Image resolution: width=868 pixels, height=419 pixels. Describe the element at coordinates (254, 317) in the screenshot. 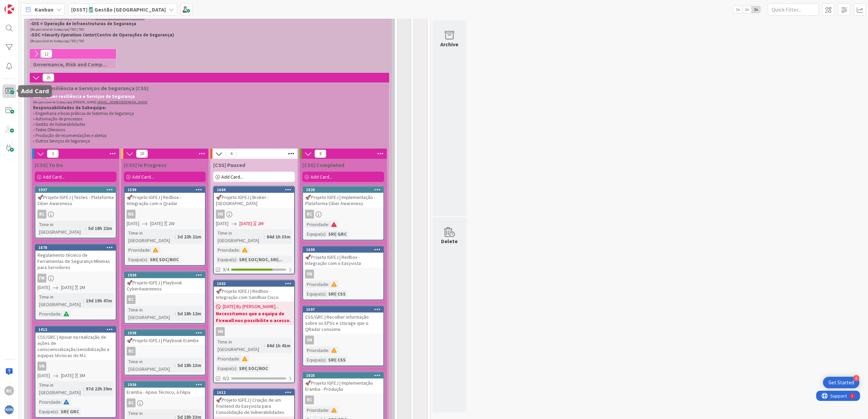

I see `b: Necessitamos que a equipa de Firewall nos possibilite o acesso.` at that location.